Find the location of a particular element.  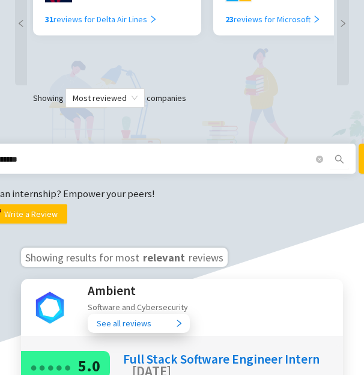

div: reviews for Microsoft is located at coordinates (273, 19).